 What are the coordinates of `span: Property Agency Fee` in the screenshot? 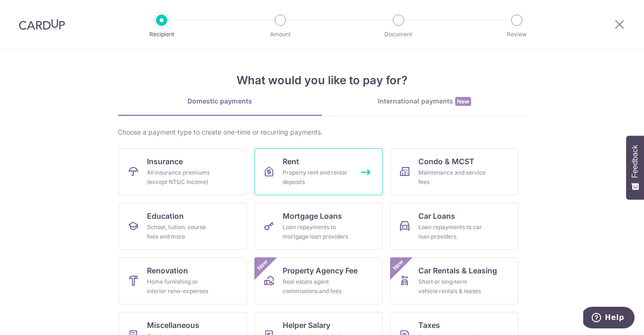 It's located at (320, 271).